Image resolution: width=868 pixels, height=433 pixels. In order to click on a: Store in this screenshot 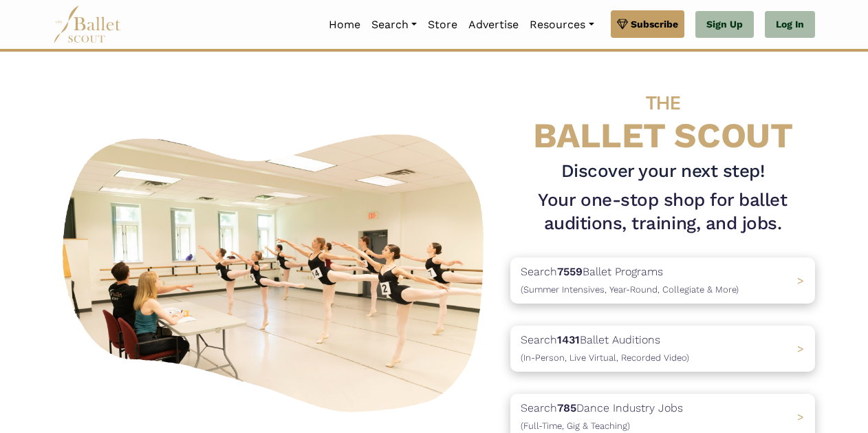, I will do `click(442, 24)`.